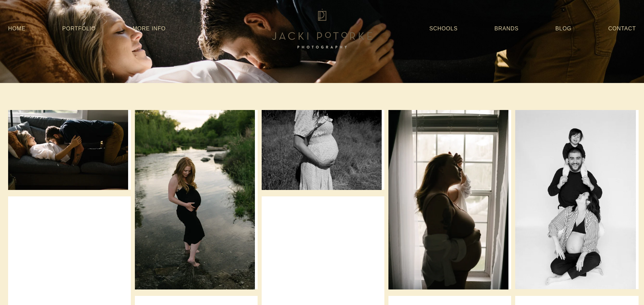  I want to click on a: Contact, so click(622, 28).